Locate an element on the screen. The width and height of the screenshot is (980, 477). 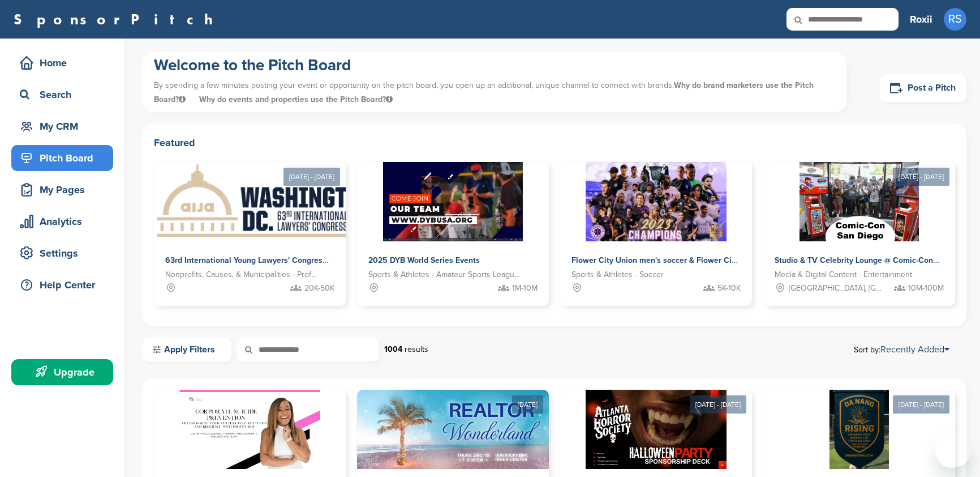
span: 10M-100M is located at coordinates (926, 288).